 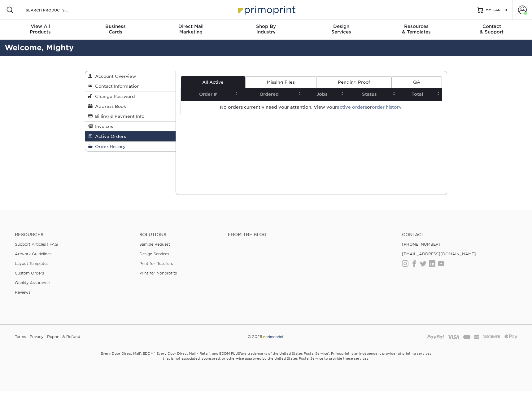 I want to click on a: QA, so click(x=417, y=82).